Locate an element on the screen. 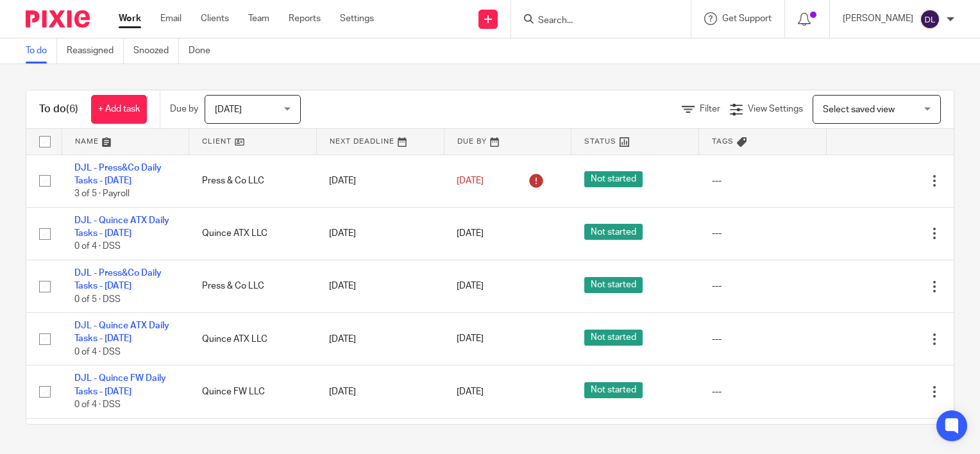 The image size is (980, 454). h1: To do is located at coordinates (58, 109).